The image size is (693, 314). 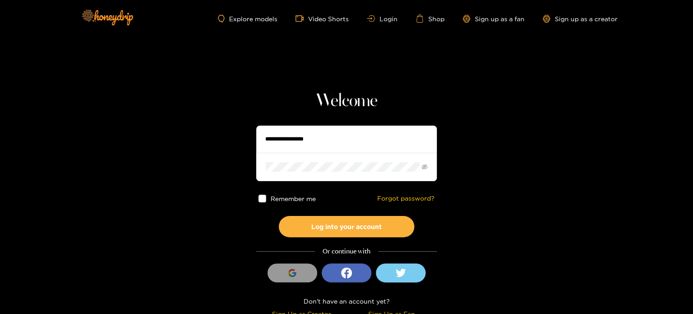 What do you see at coordinates (424, 167) in the screenshot?
I see `span: eye-invisible` at bounding box center [424, 167].